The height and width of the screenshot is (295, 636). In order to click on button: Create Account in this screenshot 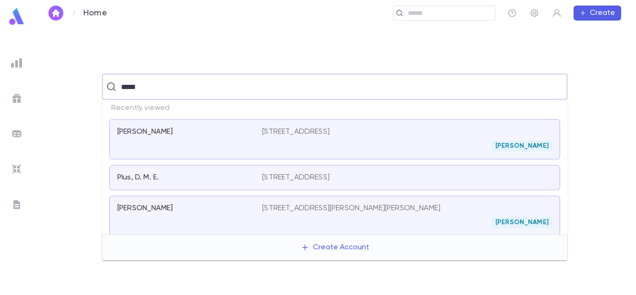, I will do `click(335, 247)`.